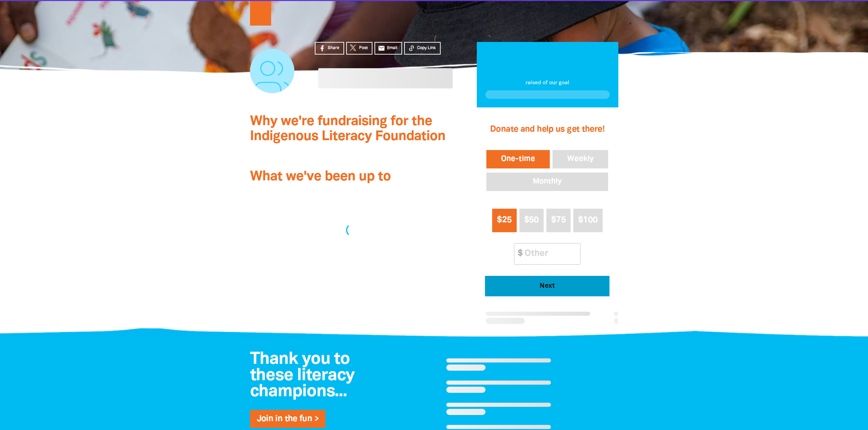 This screenshot has height=430, width=868. Describe the element at coordinates (588, 220) in the screenshot. I see `button: $100` at that location.